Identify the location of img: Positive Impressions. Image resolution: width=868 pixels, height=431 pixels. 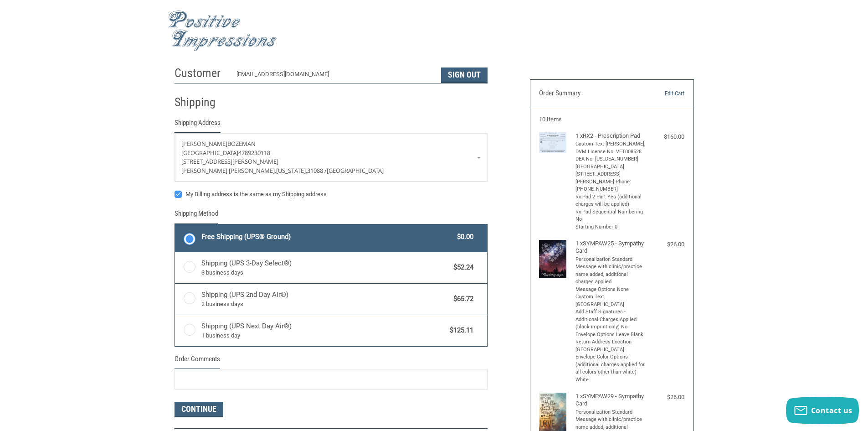
(222, 30).